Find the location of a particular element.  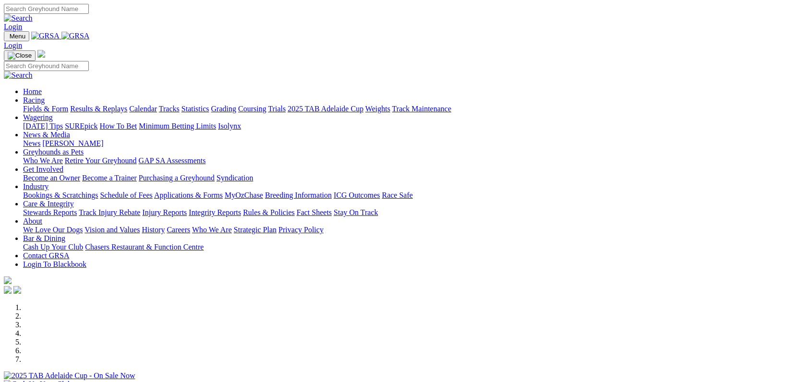

a: History is located at coordinates (153, 230).